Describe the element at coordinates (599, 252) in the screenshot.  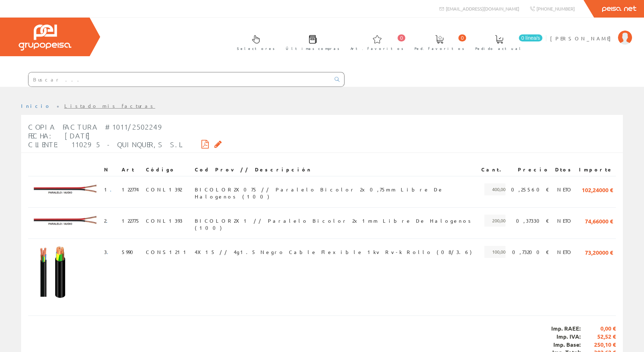
I see `span: 73,20000 €` at that location.